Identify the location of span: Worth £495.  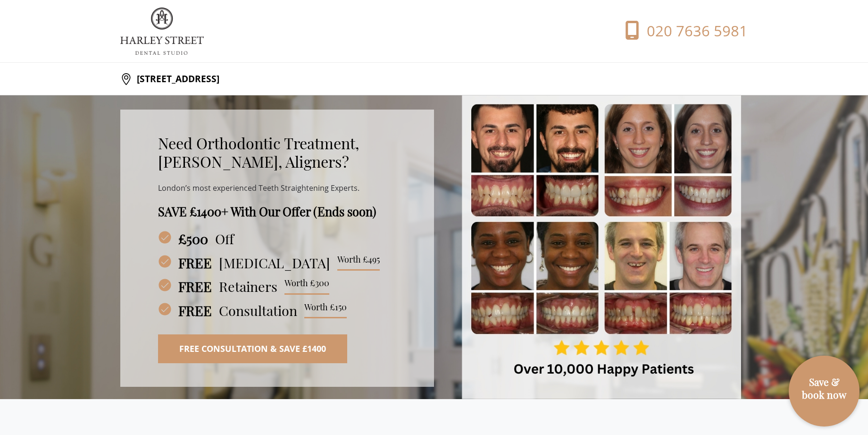
(358, 262).